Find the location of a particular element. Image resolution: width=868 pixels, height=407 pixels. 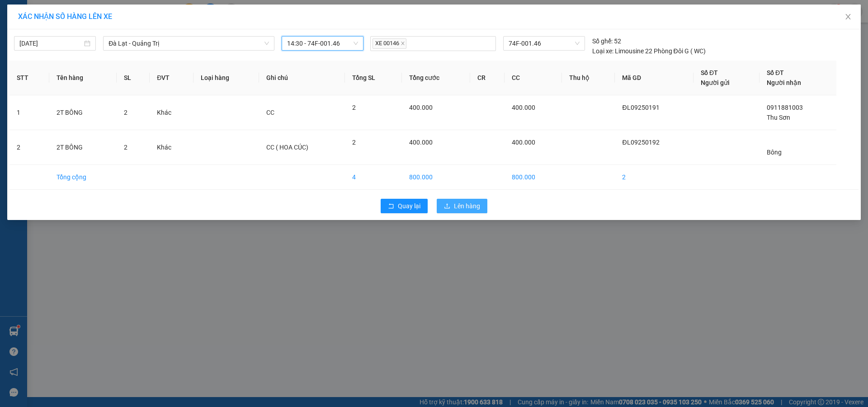

span: XE 00146 is located at coordinates (389, 44).